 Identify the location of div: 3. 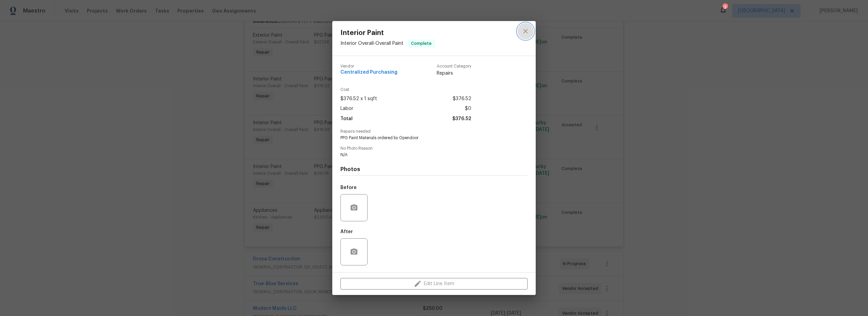
(725, 7).